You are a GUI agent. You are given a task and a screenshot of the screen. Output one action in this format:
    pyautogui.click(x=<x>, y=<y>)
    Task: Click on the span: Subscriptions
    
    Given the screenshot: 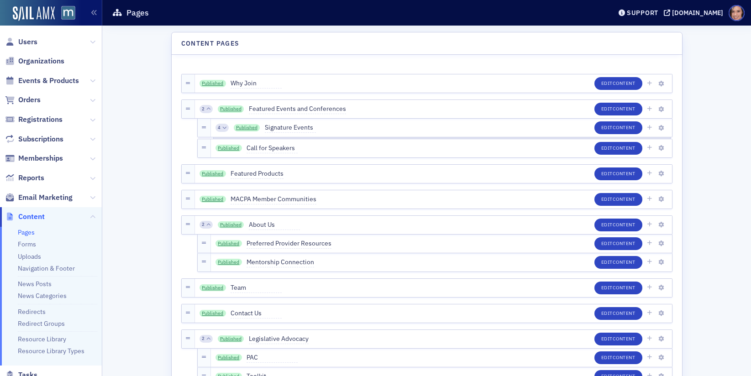 What is the action you would take?
    pyautogui.click(x=41, y=139)
    